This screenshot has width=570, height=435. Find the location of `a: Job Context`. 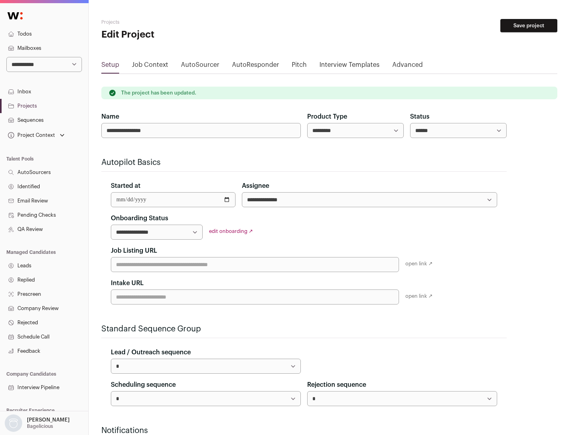

a: Job Context is located at coordinates (150, 67).